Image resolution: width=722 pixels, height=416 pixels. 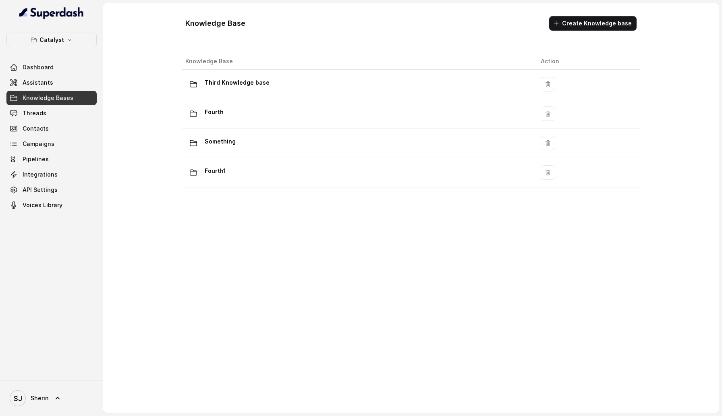 What do you see at coordinates (35, 129) in the screenshot?
I see `span: Contacts` at bounding box center [35, 129].